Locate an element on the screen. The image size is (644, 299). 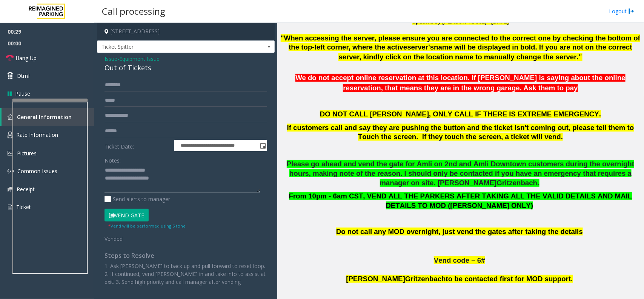
span: Do not call any MOD overnight, just vend the gates after taking the details is located at coordinates (460, 232).